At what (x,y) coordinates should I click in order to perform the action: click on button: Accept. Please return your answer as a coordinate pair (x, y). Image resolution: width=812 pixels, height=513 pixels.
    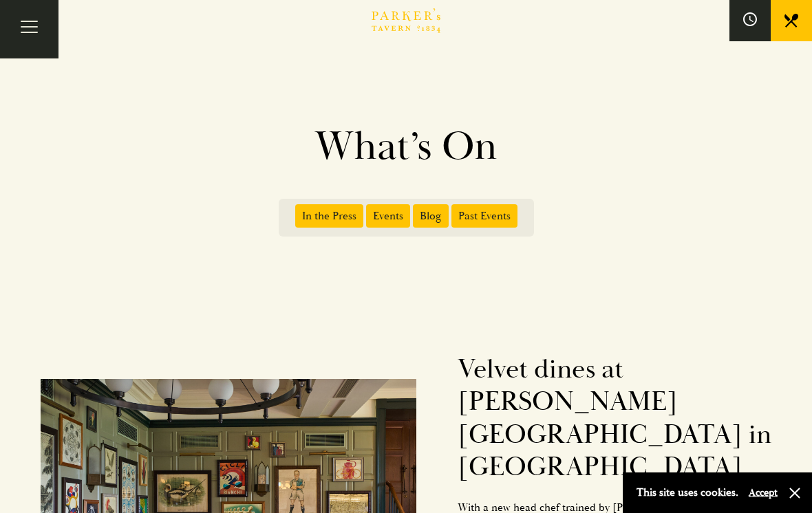
    Looking at the image, I should click on (763, 492).